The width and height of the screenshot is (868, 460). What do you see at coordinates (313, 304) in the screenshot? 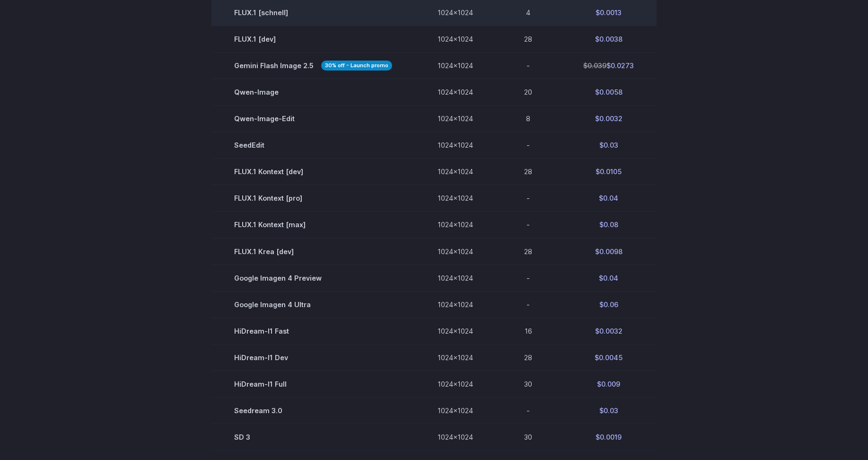
I see `td: Google Imagen 4 Ultra` at bounding box center [313, 304].